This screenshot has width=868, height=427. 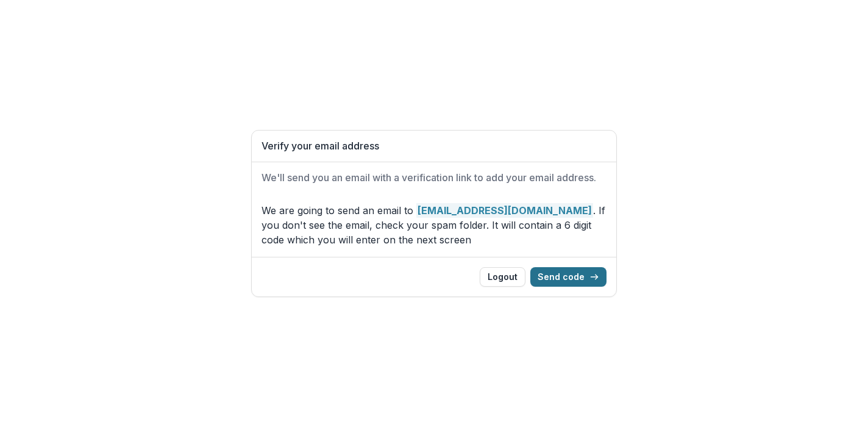 What do you see at coordinates (434, 225) in the screenshot?
I see `p: We are going to send an email to . If you don't see the email, check your spam folder. It will co...` at bounding box center [434, 225].